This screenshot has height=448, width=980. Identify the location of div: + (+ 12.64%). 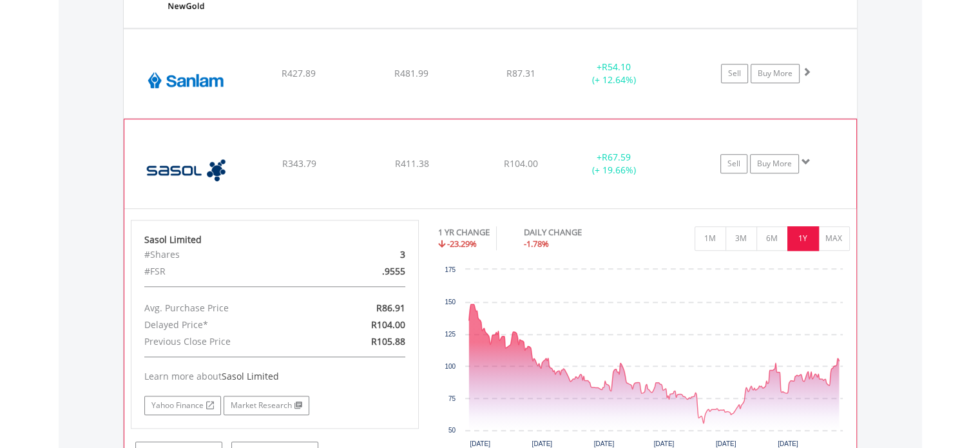
(614, 73).